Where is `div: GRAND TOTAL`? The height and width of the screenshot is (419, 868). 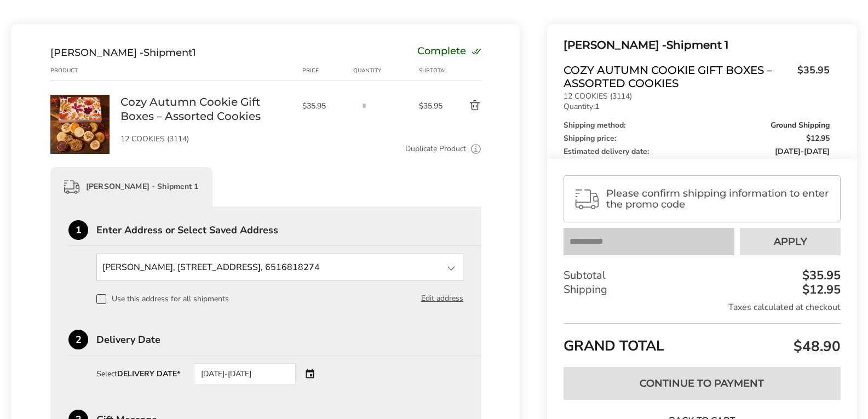 div: GRAND TOTAL is located at coordinates (702, 341).